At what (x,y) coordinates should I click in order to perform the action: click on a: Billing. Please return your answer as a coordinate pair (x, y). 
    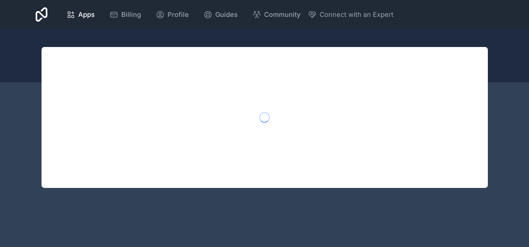
    Looking at the image, I should click on (125, 15).